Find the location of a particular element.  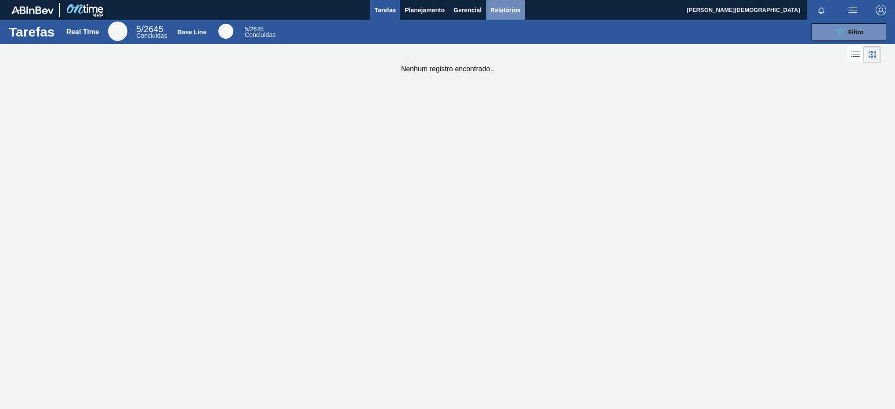

span: Tarefas is located at coordinates (385, 10).